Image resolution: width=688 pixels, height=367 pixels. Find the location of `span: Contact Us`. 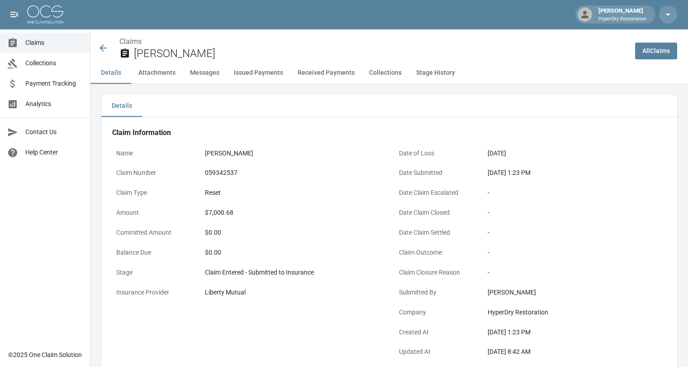

span: Contact Us is located at coordinates (54, 132).